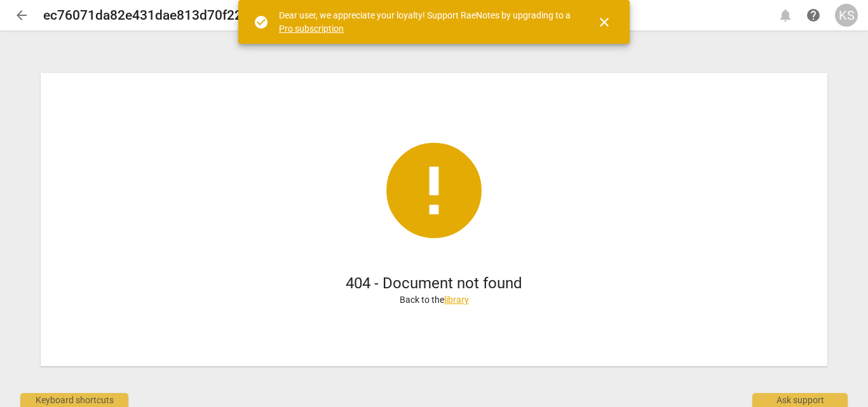  I want to click on span: help, so click(813, 16).